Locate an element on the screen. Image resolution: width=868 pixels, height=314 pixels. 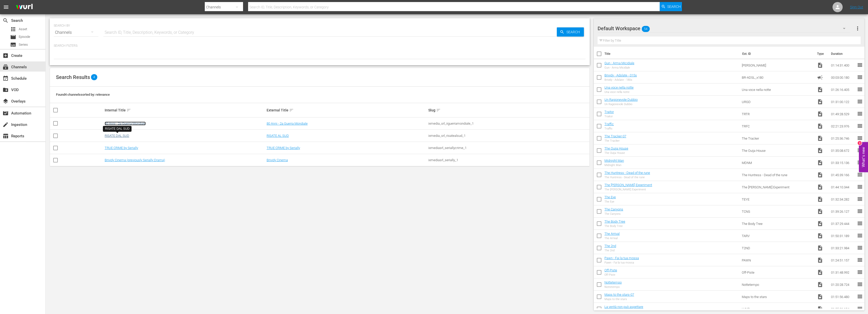
div: External Title is located at coordinates (347, 110).